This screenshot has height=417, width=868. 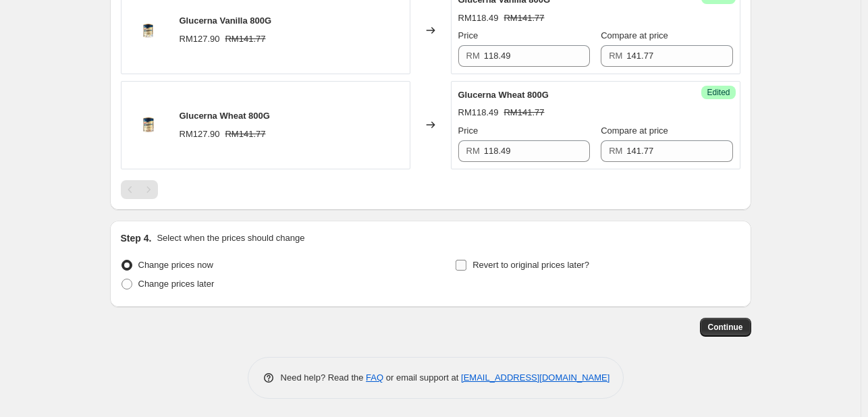 What do you see at coordinates (718, 93) in the screenshot?
I see `span: Edited` at bounding box center [718, 93].